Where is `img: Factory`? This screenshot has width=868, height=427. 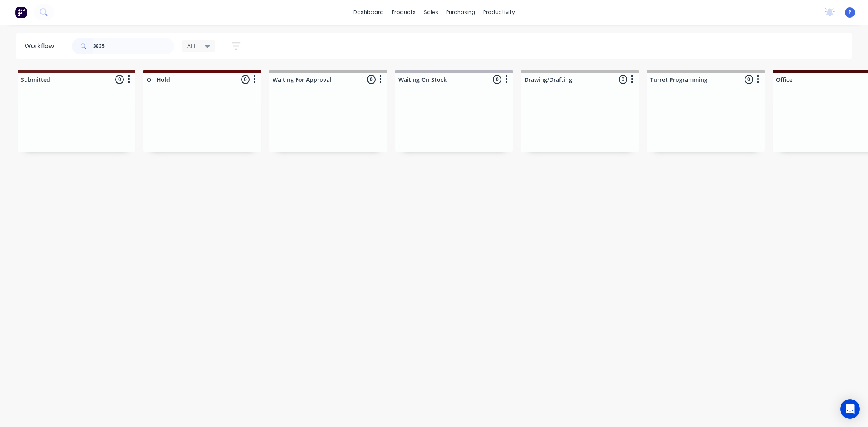
img: Factory is located at coordinates (21, 12).